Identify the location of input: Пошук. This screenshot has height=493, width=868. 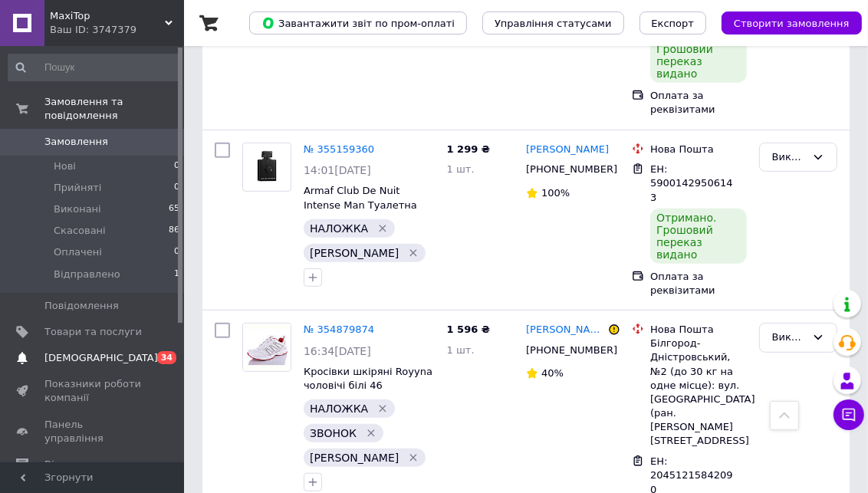
(94, 67).